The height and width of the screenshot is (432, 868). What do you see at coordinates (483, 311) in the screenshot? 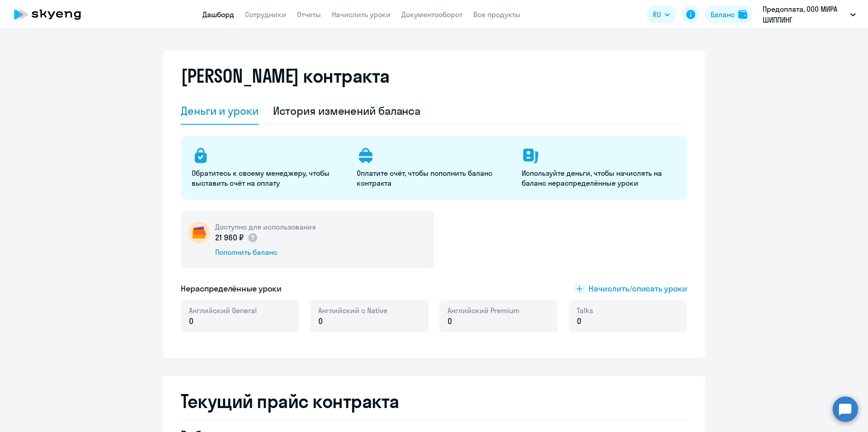
I see `span: Английский Premium` at bounding box center [483, 311].